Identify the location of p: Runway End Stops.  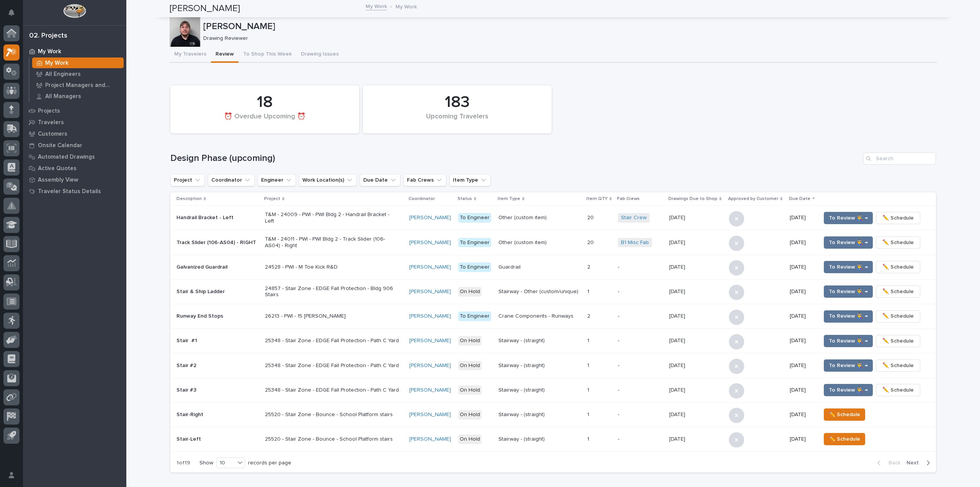
(218, 316).